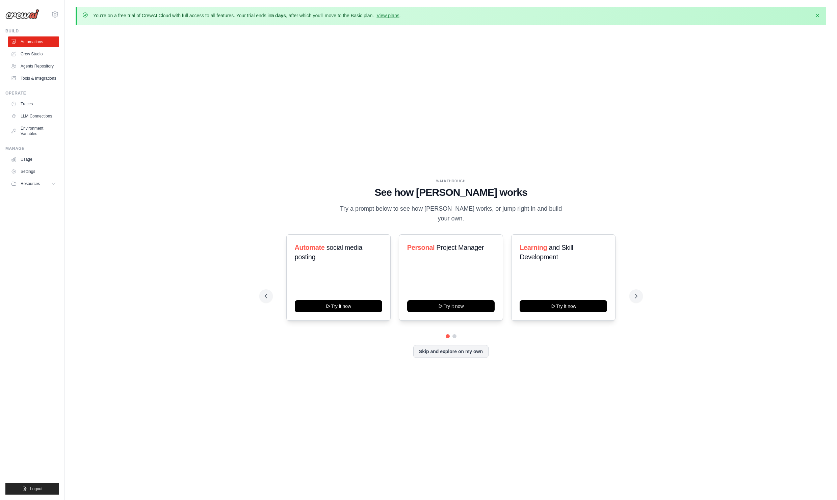 The height and width of the screenshot is (500, 837). Describe the element at coordinates (32, 149) in the screenshot. I see `div: Manage` at that location.